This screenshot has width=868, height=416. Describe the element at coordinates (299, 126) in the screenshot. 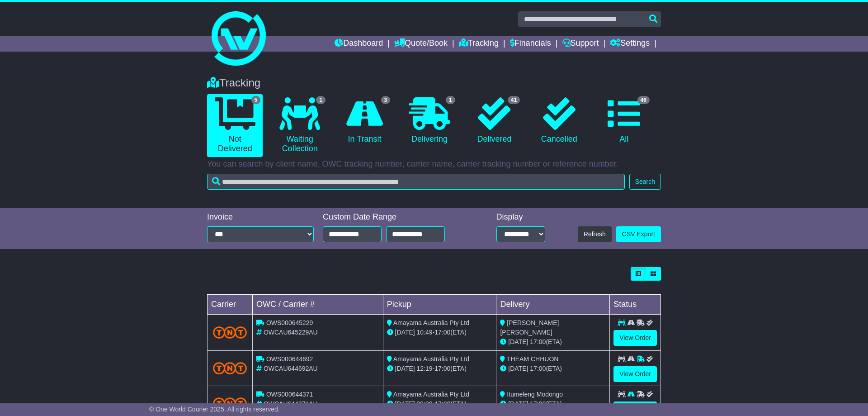

I see `a: 1 Waiting Collection` at that location.